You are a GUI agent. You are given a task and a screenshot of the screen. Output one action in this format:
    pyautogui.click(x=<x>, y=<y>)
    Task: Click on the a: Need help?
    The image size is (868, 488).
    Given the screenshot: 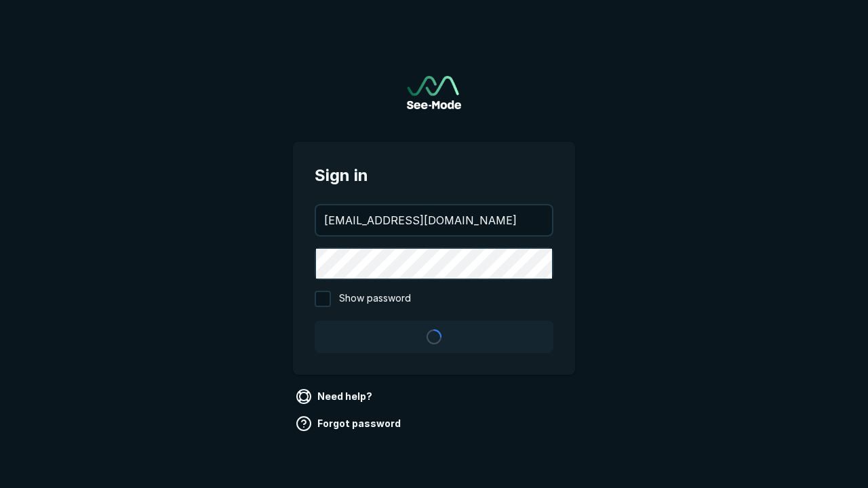 What is the action you would take?
    pyautogui.click(x=335, y=397)
    